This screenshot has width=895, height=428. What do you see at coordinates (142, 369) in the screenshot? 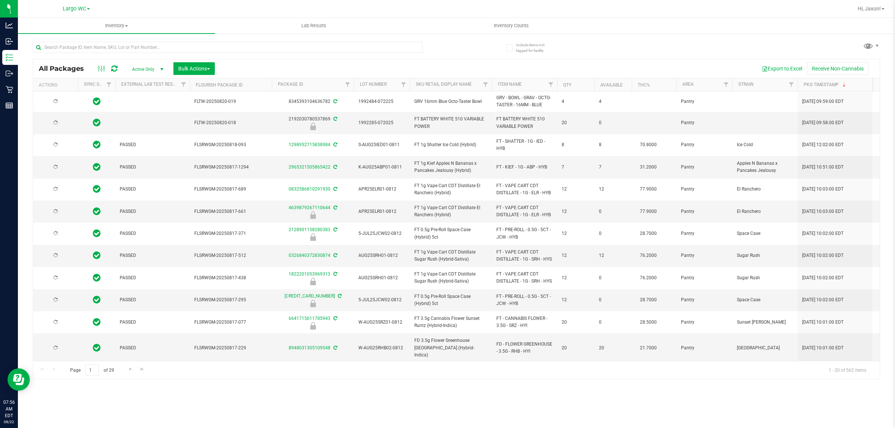
I see `a: Go to the last page` at bounding box center [142, 369].